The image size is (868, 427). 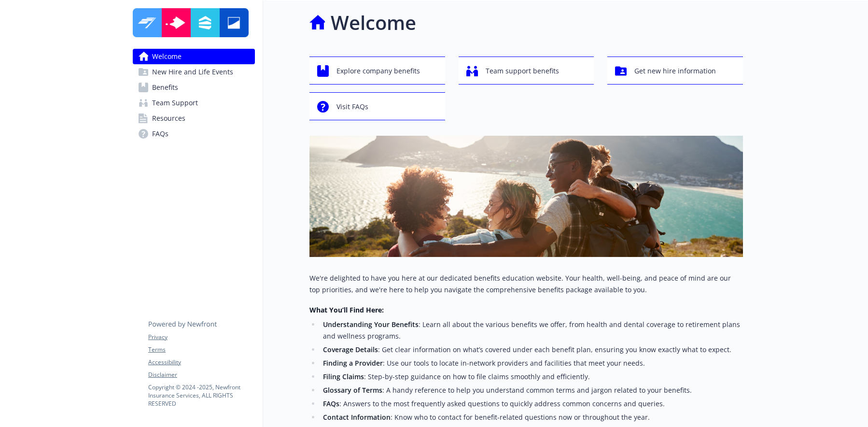 I want to click on p: Copyright © 2024 - 2025 , Newfront Insurance Services, ALL RIGHTS RESERVED, so click(x=202, y=395).